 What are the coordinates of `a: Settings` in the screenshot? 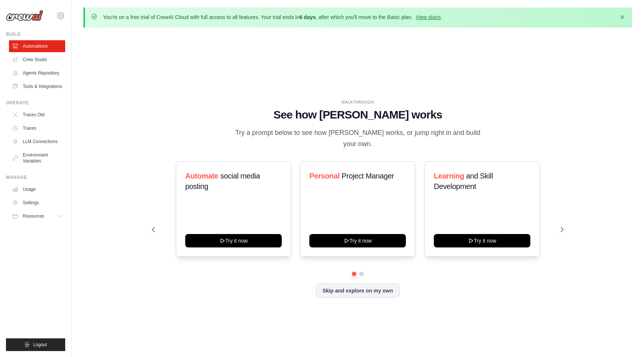 It's located at (37, 203).